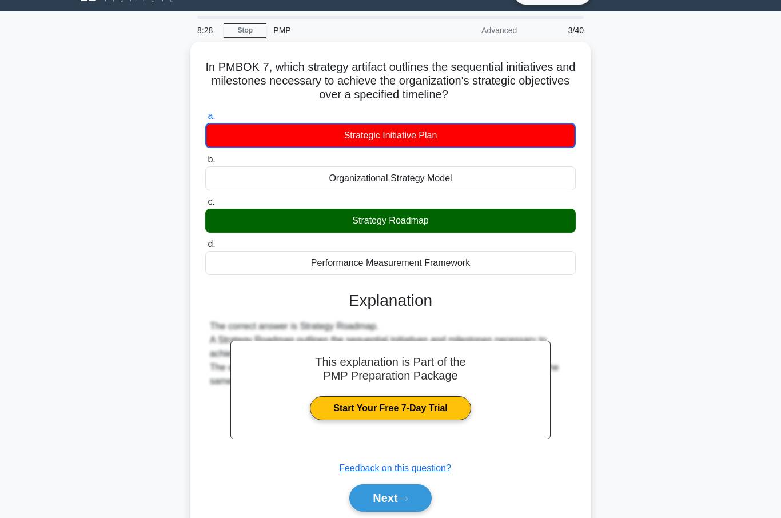 The image size is (781, 518). I want to click on button: Next, so click(390, 498).